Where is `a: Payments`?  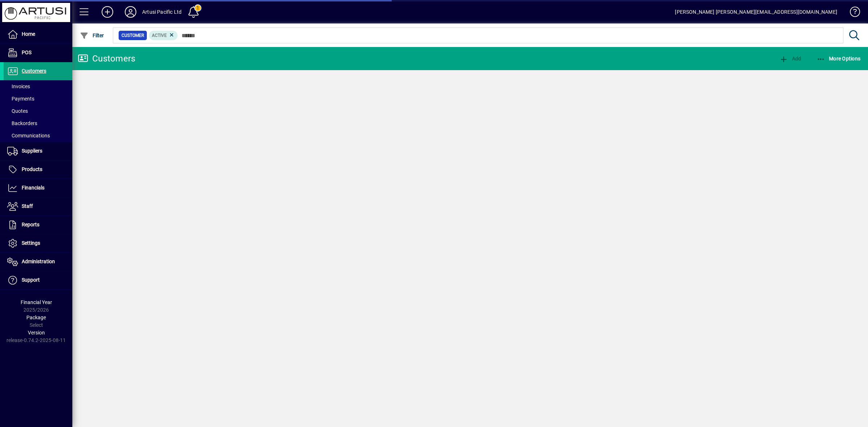 a: Payments is located at coordinates (38, 99).